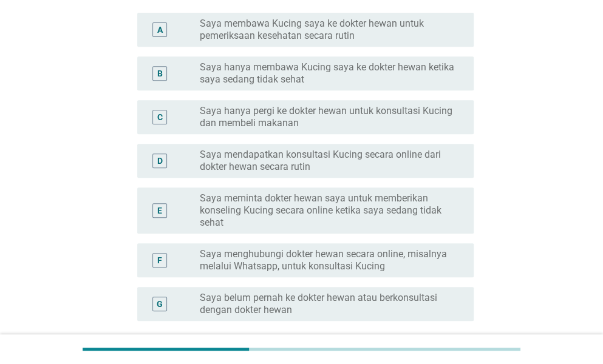 Image resolution: width=603 pixels, height=364 pixels. What do you see at coordinates (327, 117) in the screenshot?
I see `label: Saya hanya pergi ke dokter hewan untuk konsultasi Kucing dan membeli makanan` at bounding box center [327, 117].